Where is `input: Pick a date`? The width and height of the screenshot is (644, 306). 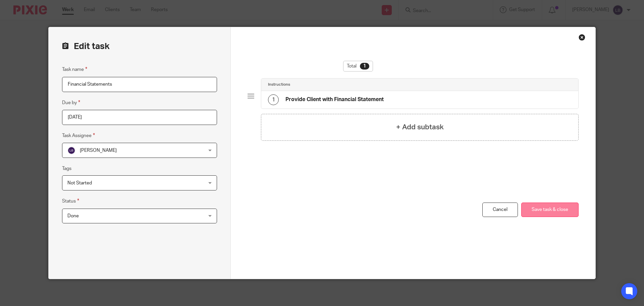 input: Pick a date is located at coordinates (139, 117).